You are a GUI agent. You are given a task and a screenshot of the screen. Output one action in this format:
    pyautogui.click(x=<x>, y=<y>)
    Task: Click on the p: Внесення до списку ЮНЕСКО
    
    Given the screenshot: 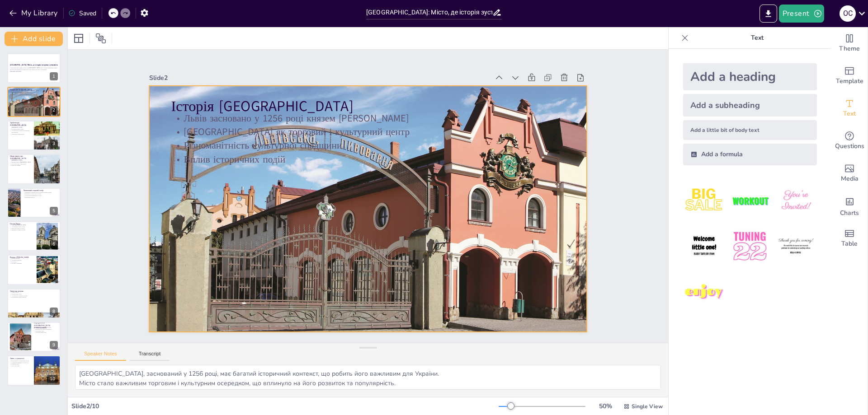 What is the action you would take?
    pyautogui.click(x=46, y=330)
    